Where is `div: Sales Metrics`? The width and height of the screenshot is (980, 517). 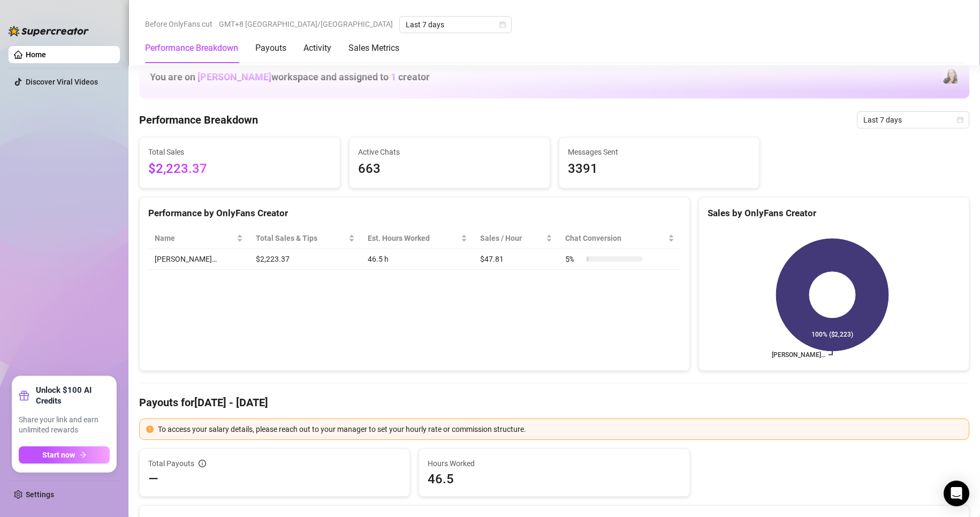
div: Sales Metrics is located at coordinates (373, 48).